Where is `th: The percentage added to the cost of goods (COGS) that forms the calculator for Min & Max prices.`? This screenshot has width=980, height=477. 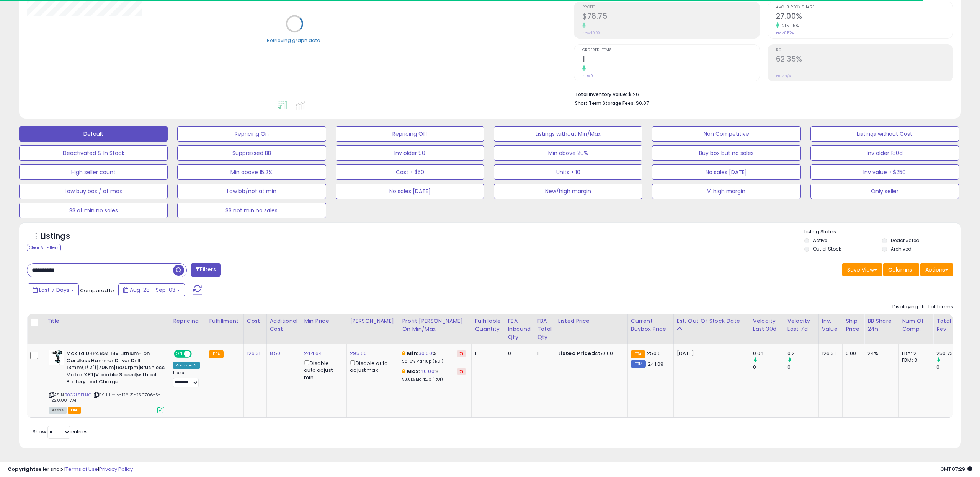
th: The percentage added to the cost of goods (COGS) that forms the calculator for Min & Max prices. is located at coordinates (436, 329).